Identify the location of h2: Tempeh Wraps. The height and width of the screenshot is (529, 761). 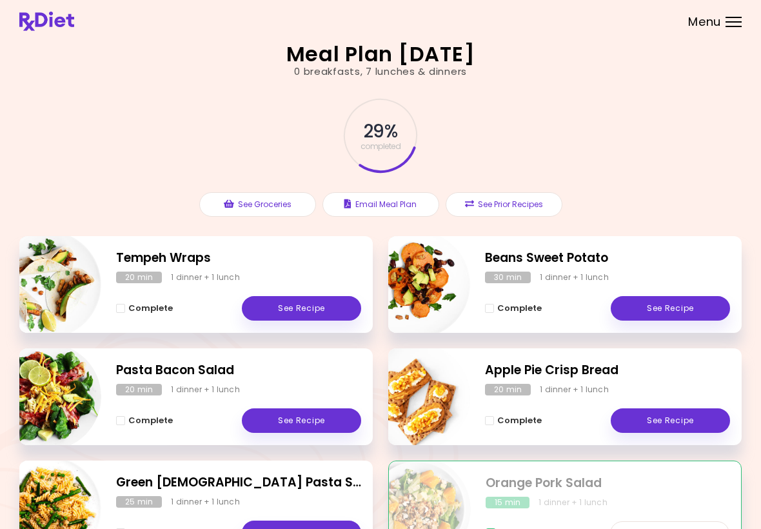
(239, 258).